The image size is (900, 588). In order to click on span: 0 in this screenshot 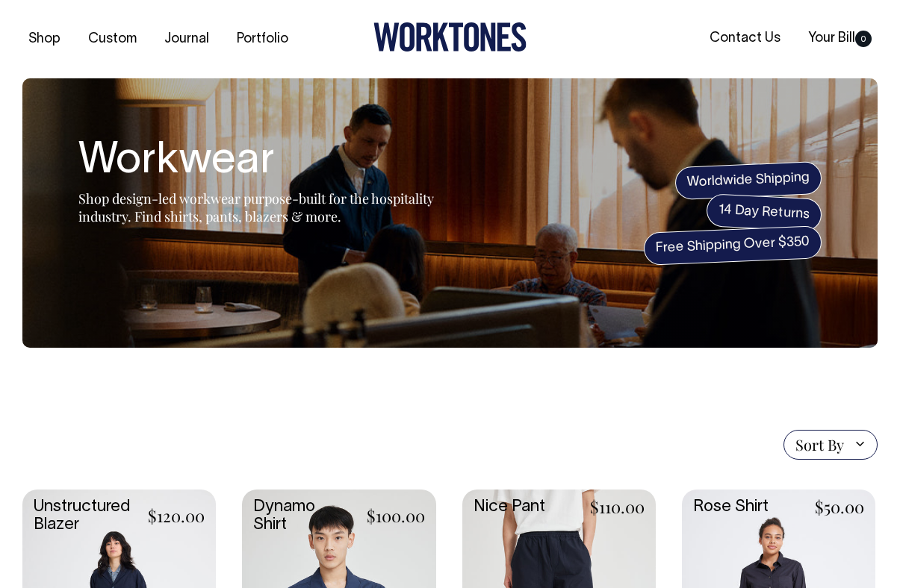, I will do `click(863, 39)`.